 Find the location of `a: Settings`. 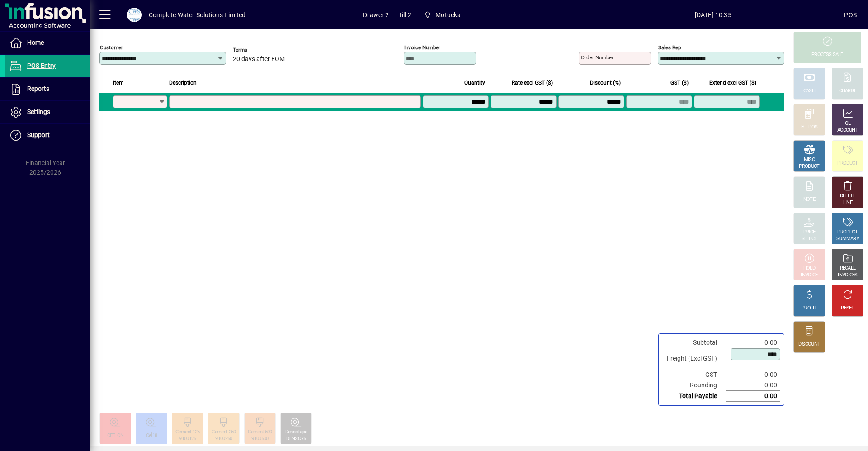

a: Settings is located at coordinates (47, 112).